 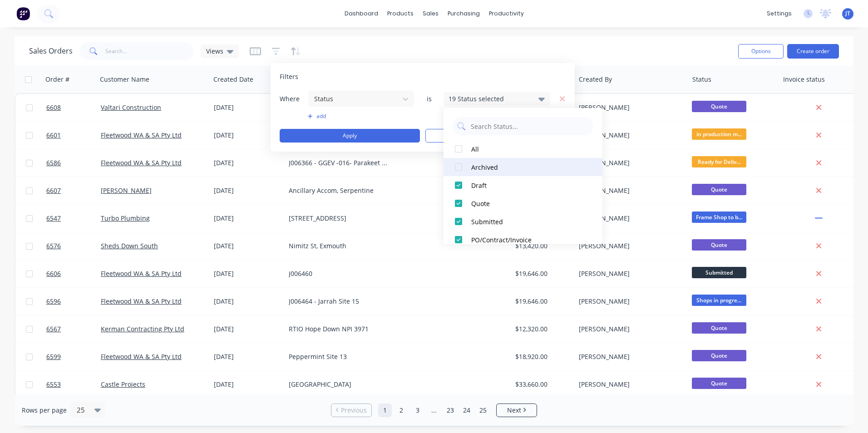 What do you see at coordinates (595, 79) in the screenshot?
I see `div: Created By` at bounding box center [595, 79].